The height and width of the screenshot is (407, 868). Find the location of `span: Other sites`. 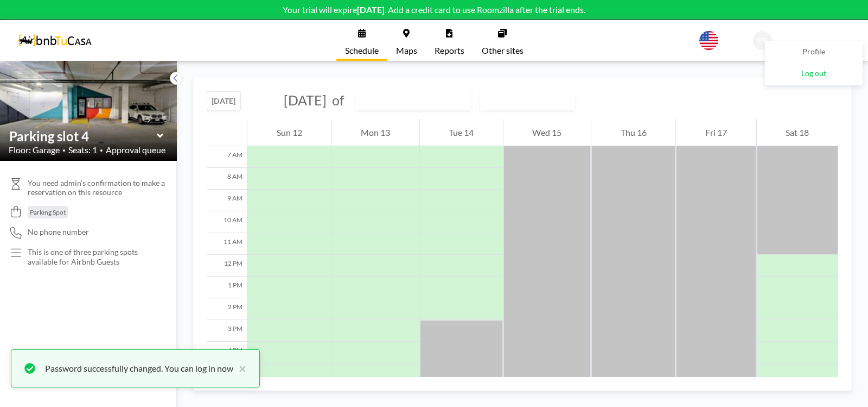

span: Other sites is located at coordinates (503, 51).